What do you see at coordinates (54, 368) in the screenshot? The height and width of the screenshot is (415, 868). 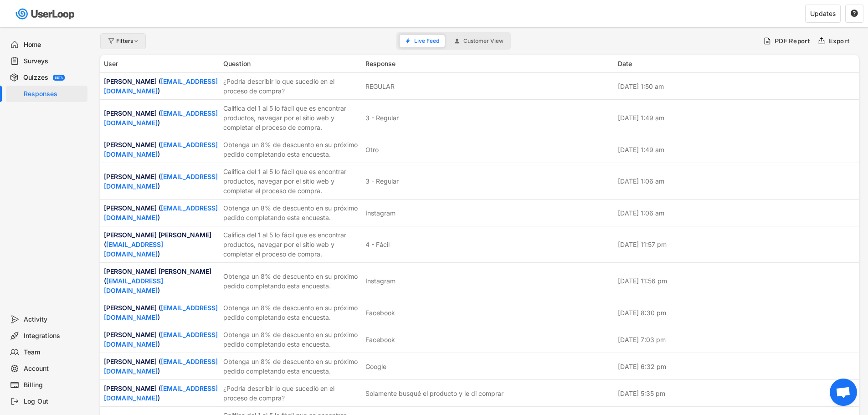 I see `div: Account` at bounding box center [54, 368].